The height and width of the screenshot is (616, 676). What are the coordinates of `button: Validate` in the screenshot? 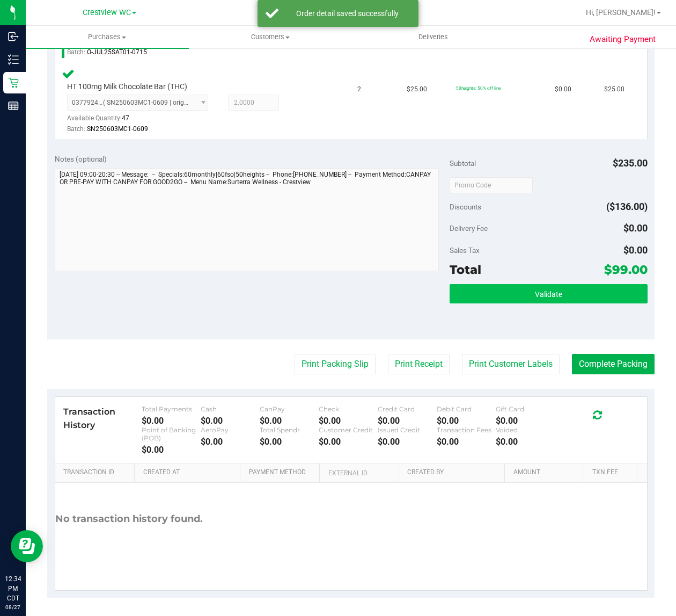 It's located at (549, 294).